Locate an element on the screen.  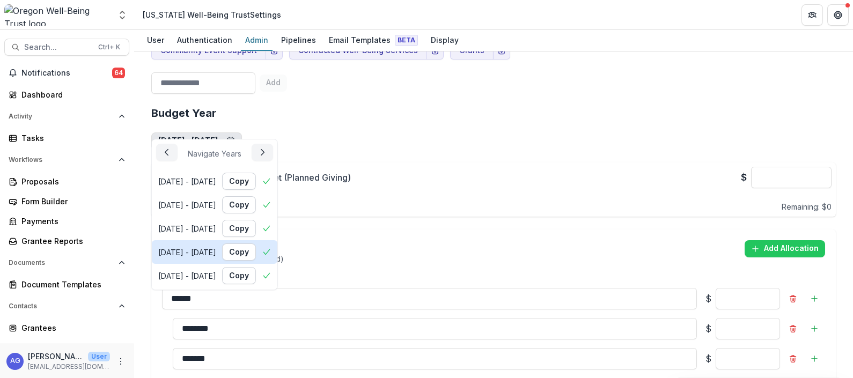
span: Beta is located at coordinates (406, 40).